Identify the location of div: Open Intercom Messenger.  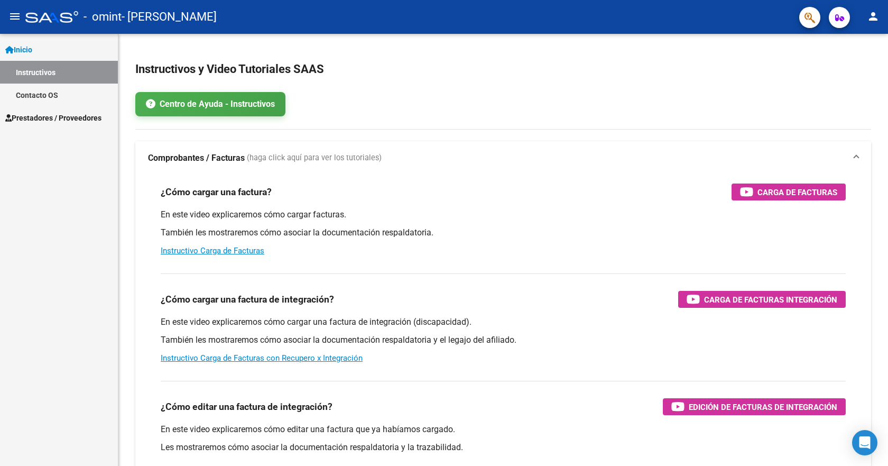
(865, 442).